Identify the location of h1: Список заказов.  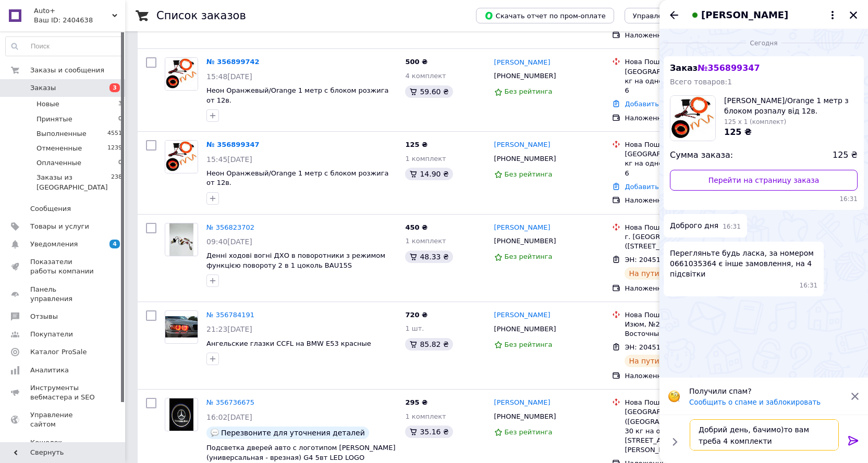
(201, 16).